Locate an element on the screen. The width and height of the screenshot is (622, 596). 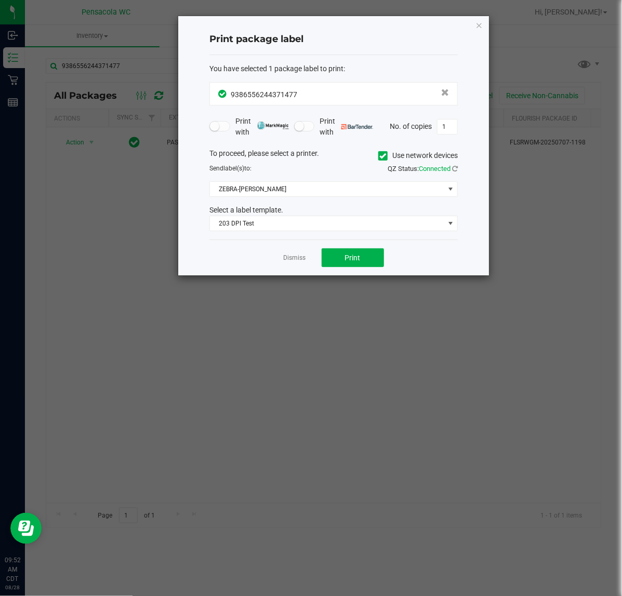
span: Send to: is located at coordinates (230, 168).